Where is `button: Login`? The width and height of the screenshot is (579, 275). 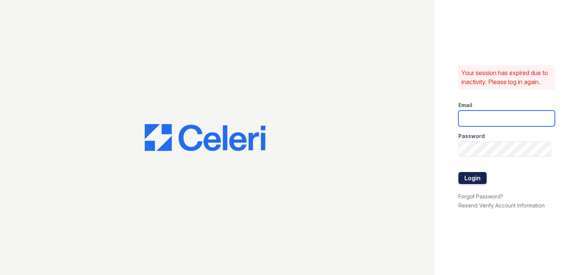
button: Login is located at coordinates (473, 178).